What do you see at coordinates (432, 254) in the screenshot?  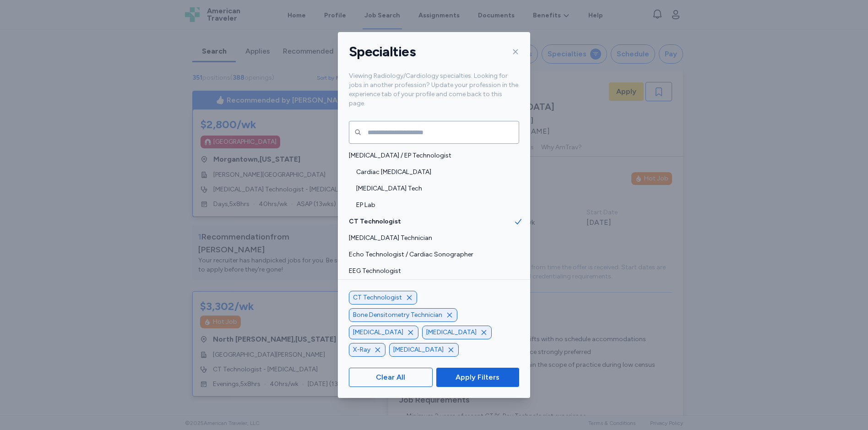 I see `span: Echo Technologist / Cardiac Sonographer` at bounding box center [432, 254].